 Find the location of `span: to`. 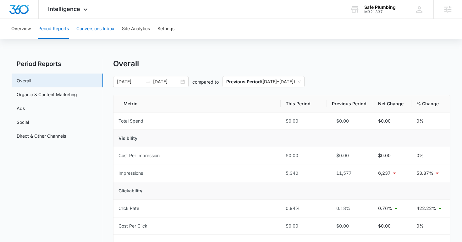

span: to is located at coordinates (148, 82).